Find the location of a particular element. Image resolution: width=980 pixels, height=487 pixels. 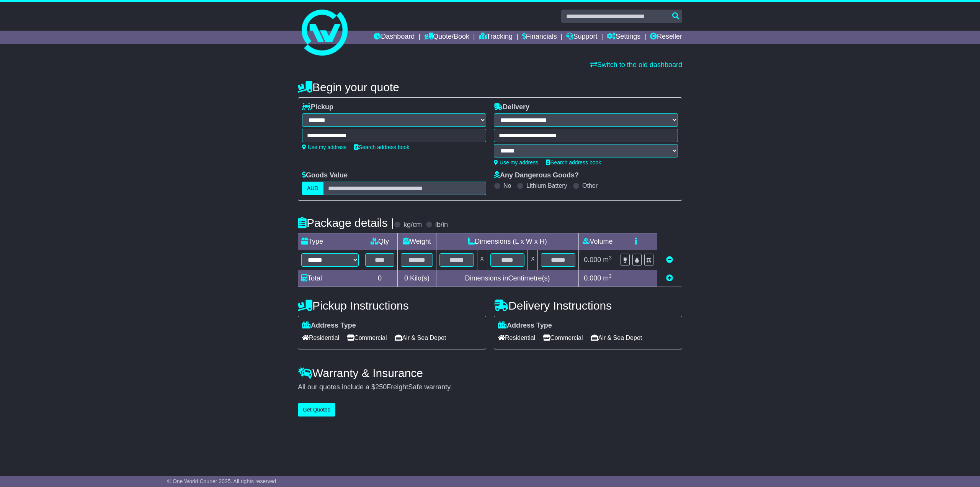

a: Settings is located at coordinates (624, 37).